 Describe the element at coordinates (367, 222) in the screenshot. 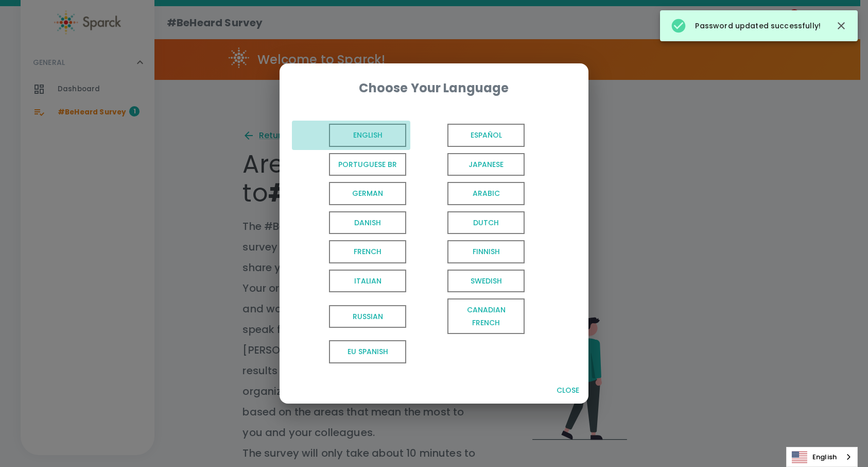

I see `span: Danish` at that location.